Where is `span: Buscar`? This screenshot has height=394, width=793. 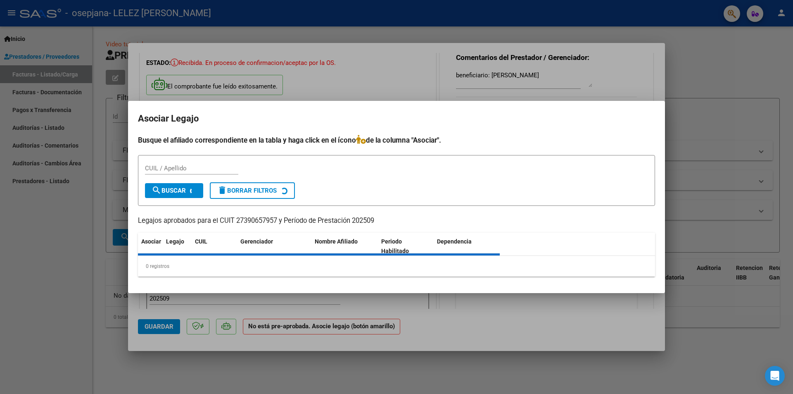 span: Buscar is located at coordinates (169, 190).